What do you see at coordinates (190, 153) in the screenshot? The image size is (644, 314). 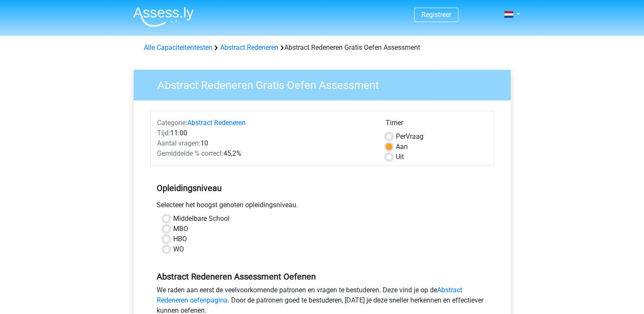 I see `span: Gemiddelde % correct:` at bounding box center [190, 153].